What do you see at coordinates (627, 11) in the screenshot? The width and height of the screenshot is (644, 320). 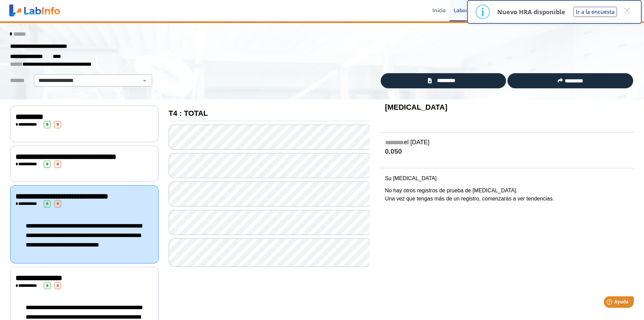 I see `button: Cerrar este diálogo` at bounding box center [627, 11].